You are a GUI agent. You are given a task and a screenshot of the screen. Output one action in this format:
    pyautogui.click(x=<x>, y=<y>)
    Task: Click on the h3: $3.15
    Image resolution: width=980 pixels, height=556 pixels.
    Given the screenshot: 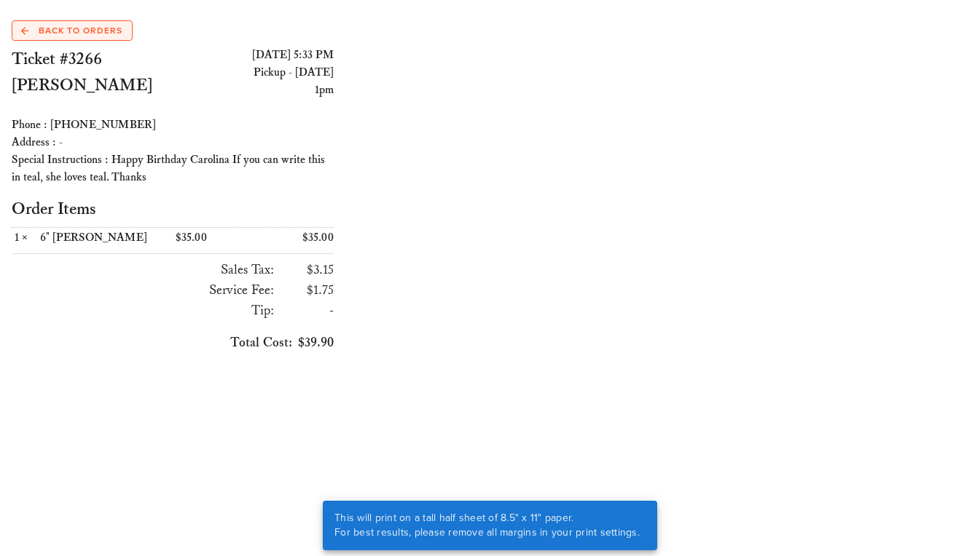 What is the action you would take?
    pyautogui.click(x=307, y=270)
    